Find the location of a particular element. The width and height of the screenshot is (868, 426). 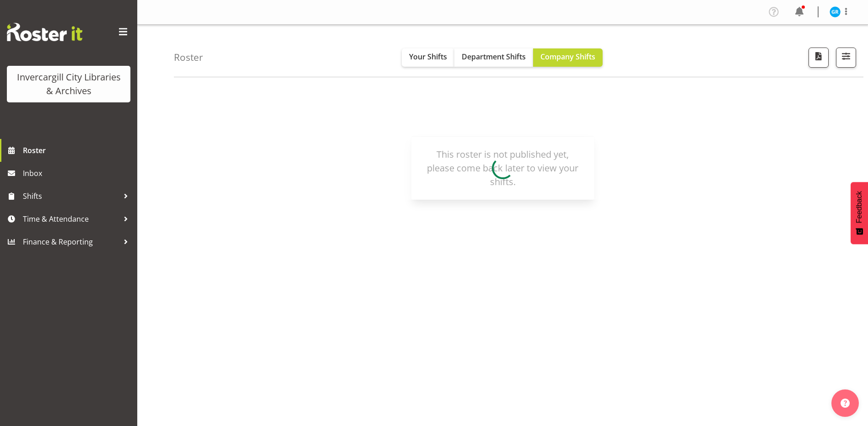

span: Department Shifts is located at coordinates (494, 56).